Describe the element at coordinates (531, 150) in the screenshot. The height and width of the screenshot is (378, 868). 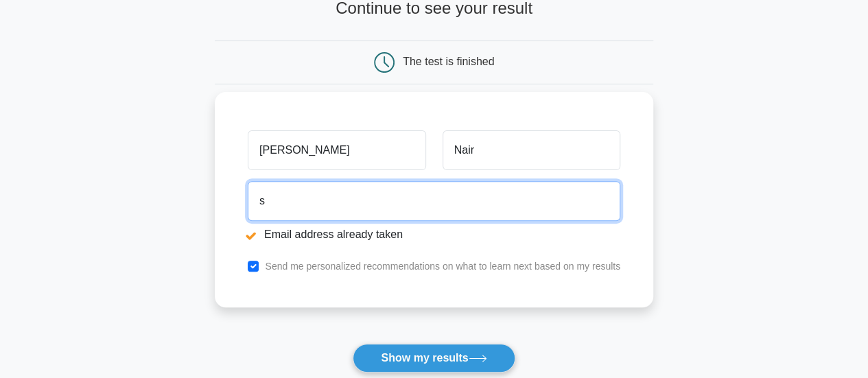
I see `input: Last name` at that location.